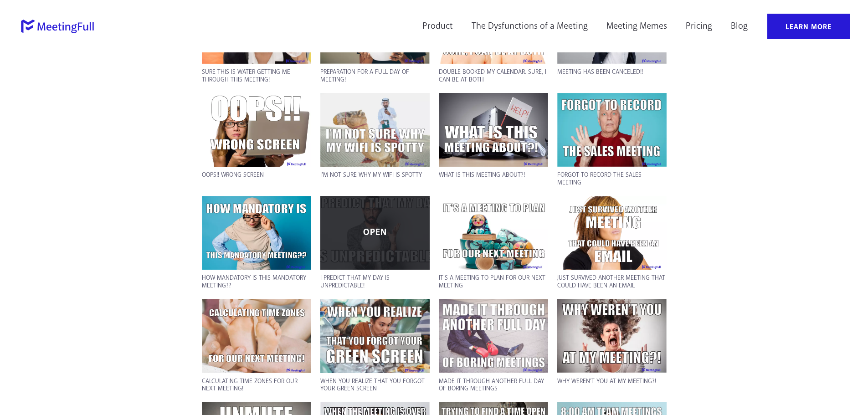 This screenshot has width=868, height=415. I want to click on a: Forgot to record the sales meeting meeting meme, so click(612, 130).